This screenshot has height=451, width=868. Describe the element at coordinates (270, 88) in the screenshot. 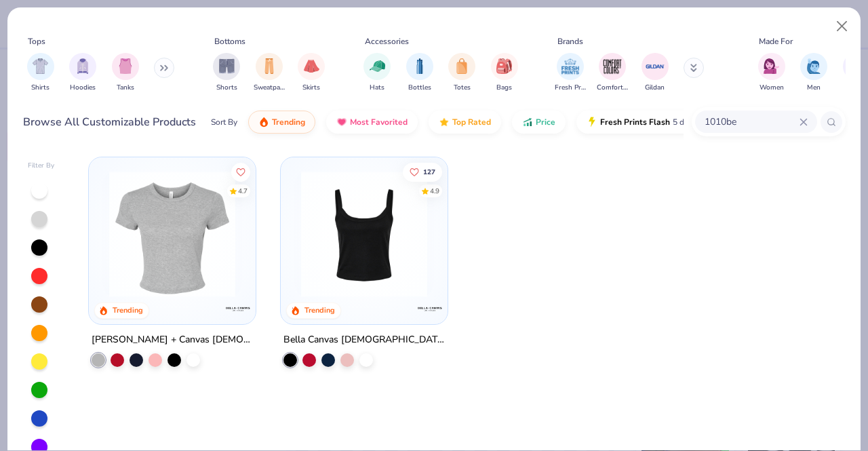

I see `span: Sweatpants` at that location.